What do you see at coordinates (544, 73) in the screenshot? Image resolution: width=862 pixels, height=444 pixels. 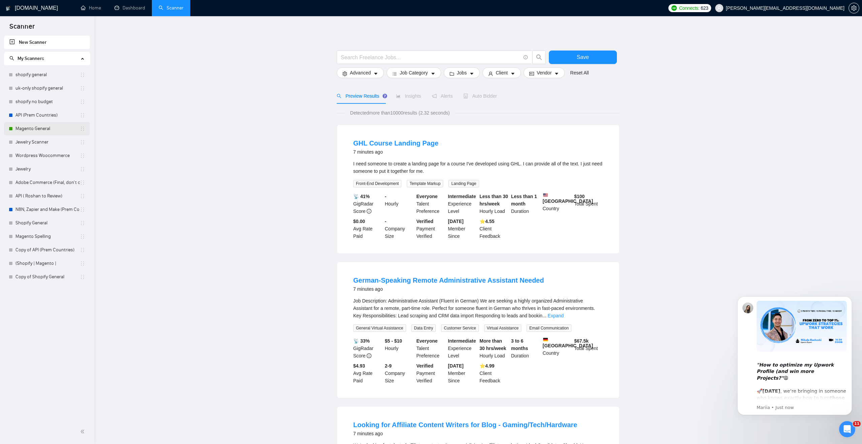 I see `button: idcardVendorcaret-down` at bounding box center [544, 73].